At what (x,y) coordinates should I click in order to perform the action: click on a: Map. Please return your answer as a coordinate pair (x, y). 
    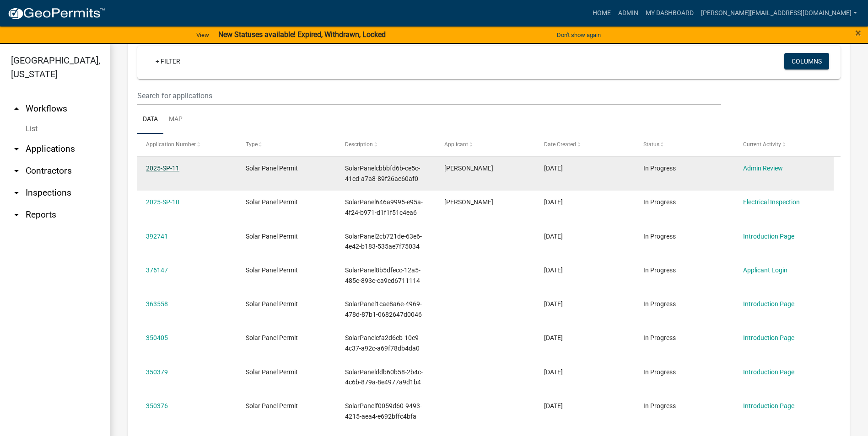
    Looking at the image, I should click on (176, 119).